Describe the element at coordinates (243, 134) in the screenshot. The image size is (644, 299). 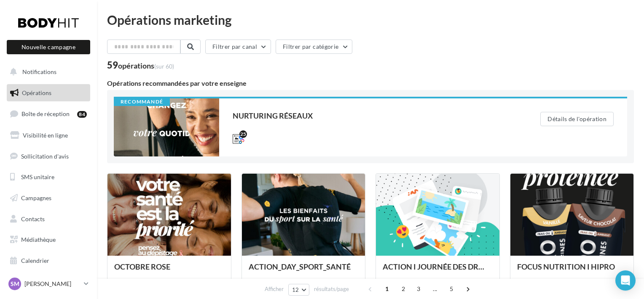
I see `div: 25` at that location.